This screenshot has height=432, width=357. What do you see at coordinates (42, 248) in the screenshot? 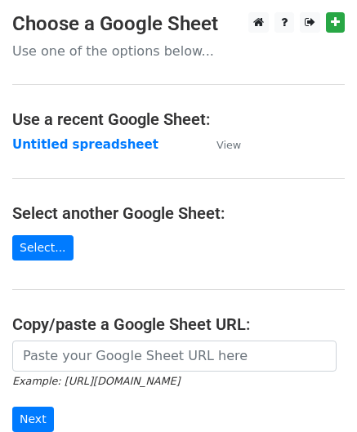
I see `a: Select...` at bounding box center [42, 248].